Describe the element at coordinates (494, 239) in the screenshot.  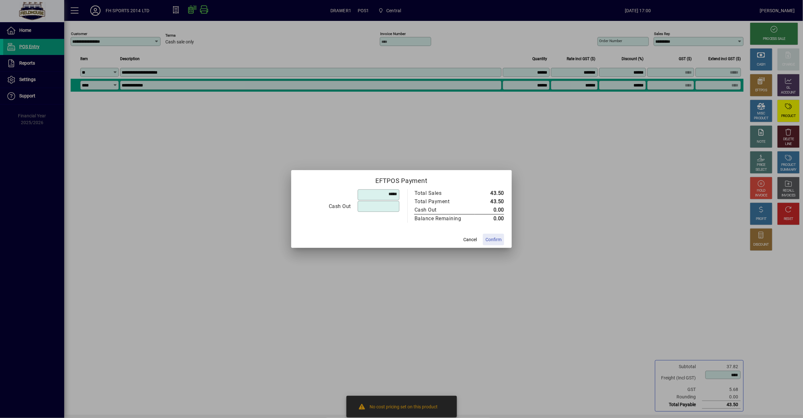
I see `span: Confirm` at that location.